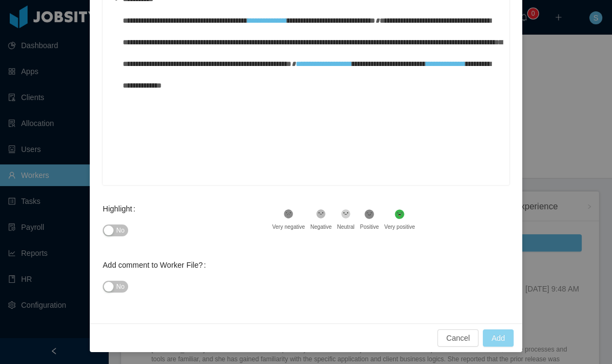 Image resolution: width=612 pixels, height=364 pixels. Describe the element at coordinates (458, 338) in the screenshot. I see `button: Cancel` at that location.